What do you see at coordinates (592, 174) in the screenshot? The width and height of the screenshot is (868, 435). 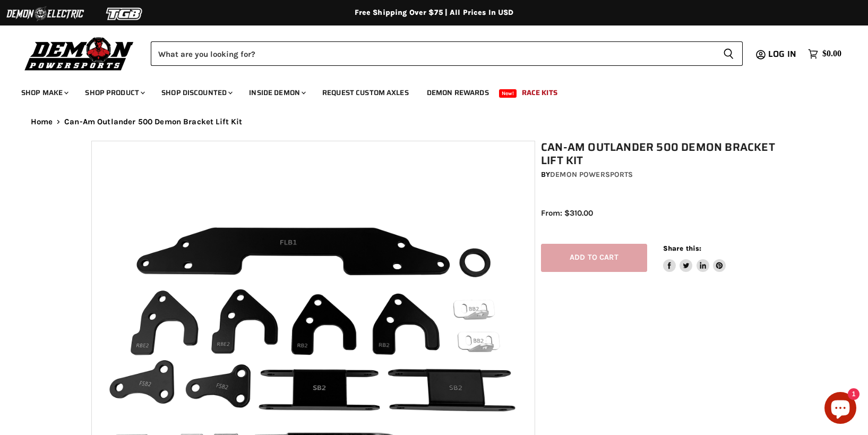 I see `a: Demon Powersports` at bounding box center [592, 174].